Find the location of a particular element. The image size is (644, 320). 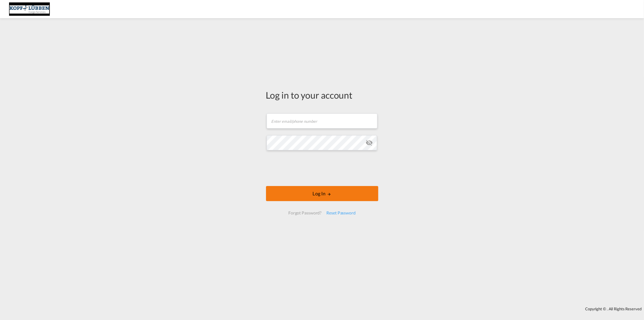

img: 25cf3bb0aafc11ee9c4fdbd399af7748.JPG is located at coordinates (29, 9).